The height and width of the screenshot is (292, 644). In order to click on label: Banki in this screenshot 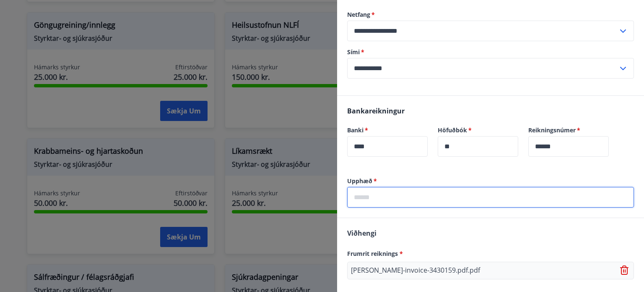, I will do `click(387, 130)`.